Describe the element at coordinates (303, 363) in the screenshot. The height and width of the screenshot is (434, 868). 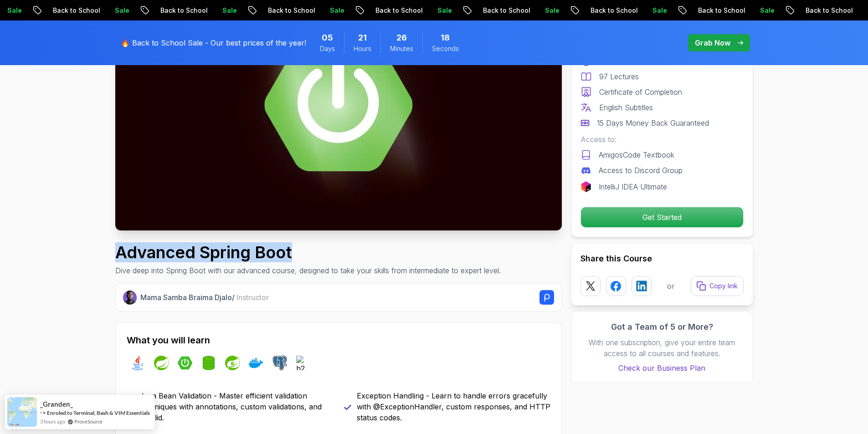
I see `img: h2 logo` at that location.